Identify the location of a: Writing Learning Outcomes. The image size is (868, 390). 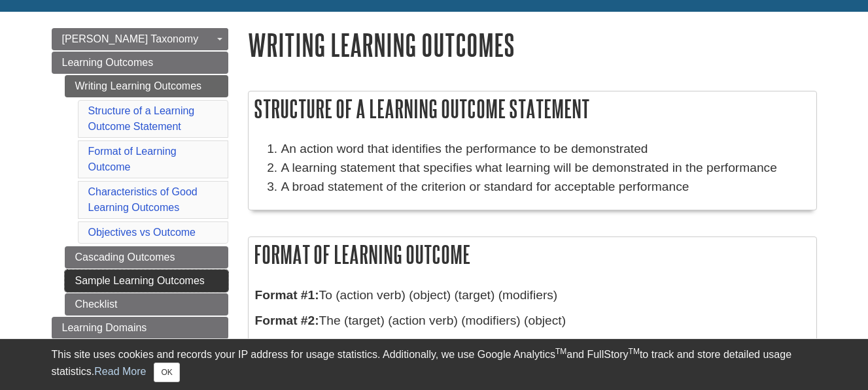
(146, 86).